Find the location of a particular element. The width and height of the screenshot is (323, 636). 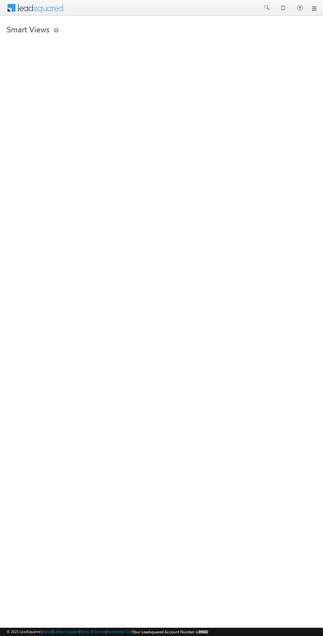

a: Terms of Service is located at coordinates (93, 631).